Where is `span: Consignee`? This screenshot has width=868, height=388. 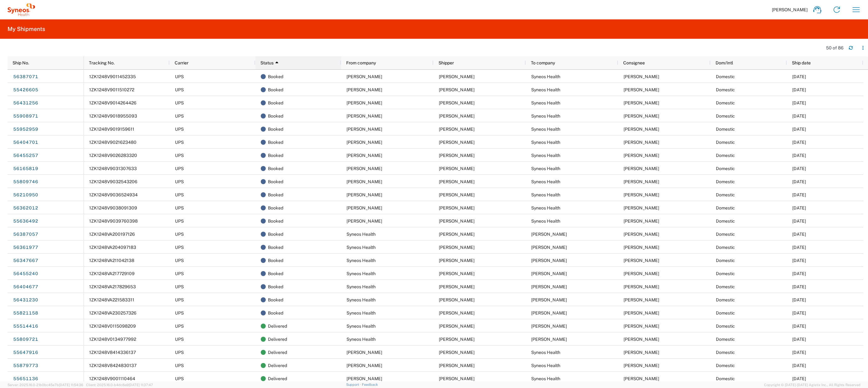
span: Consignee is located at coordinates (634, 63).